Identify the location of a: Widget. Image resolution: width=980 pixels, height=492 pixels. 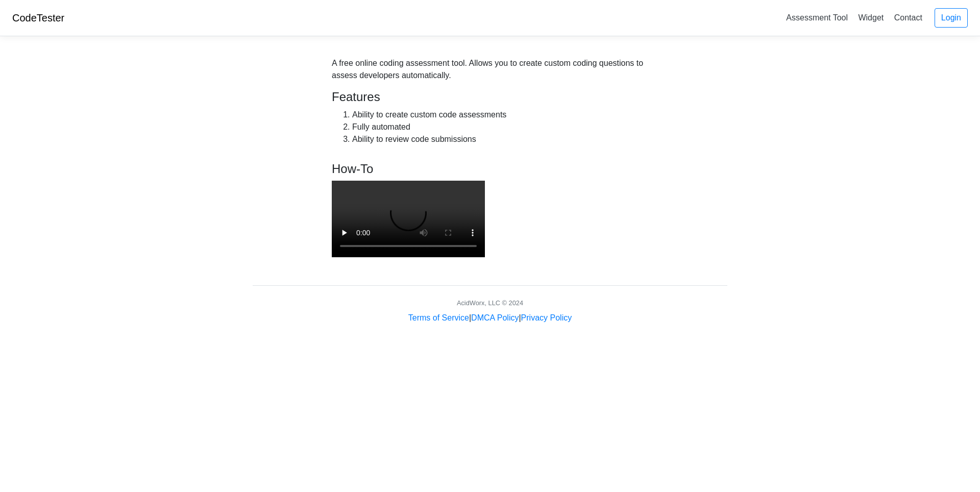
(871, 17).